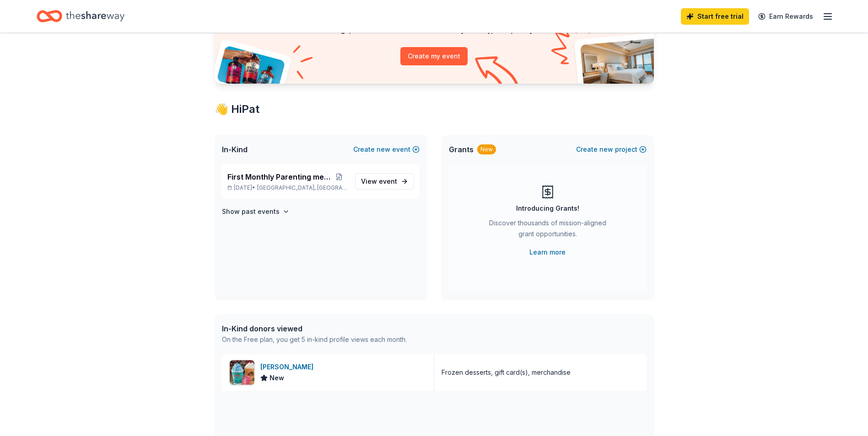 This screenshot has height=436, width=868. Describe the element at coordinates (315, 329) in the screenshot. I see `div: In-Kind donors viewed` at that location.